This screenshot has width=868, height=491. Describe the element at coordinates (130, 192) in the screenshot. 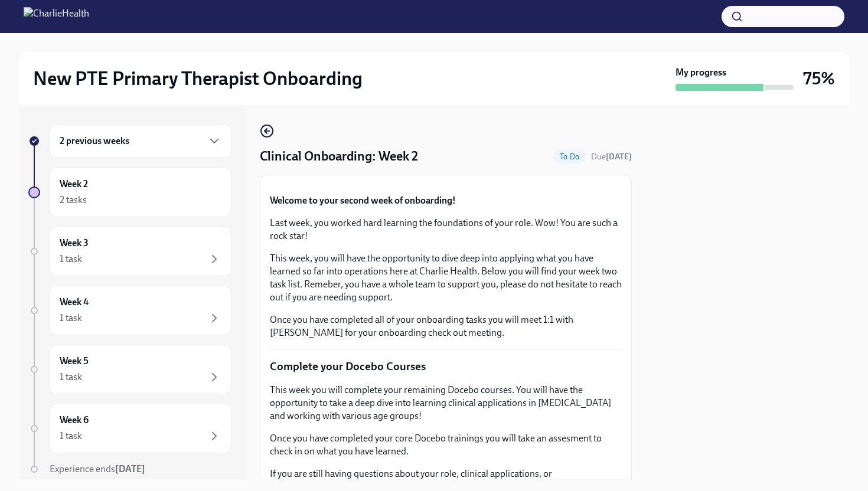

I see `a: Week 22 tasks` at that location.